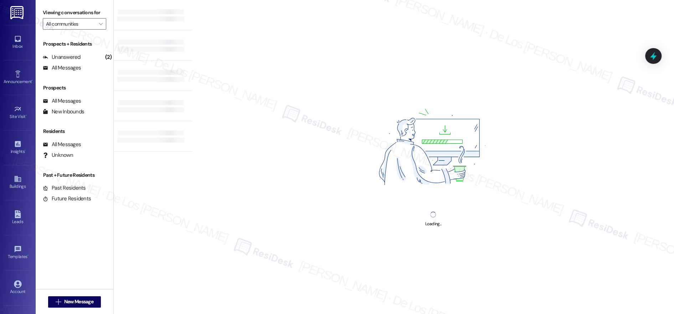 Image resolution: width=674 pixels, height=314 pixels. I want to click on a: Leads, so click(18, 218).